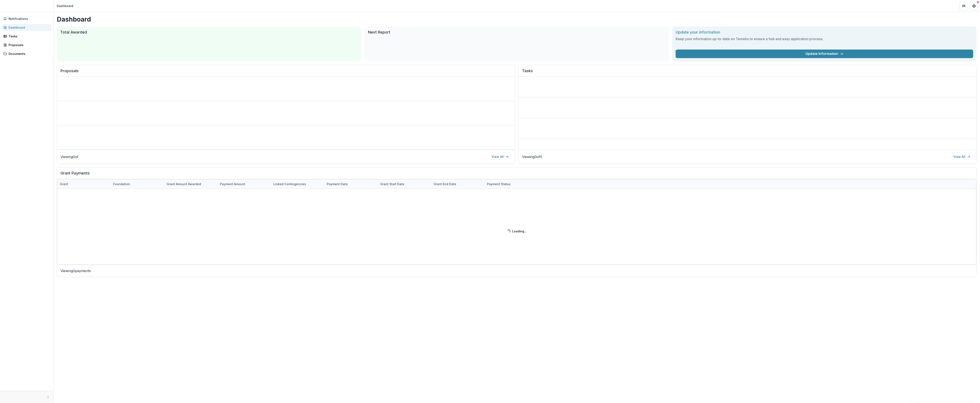 This screenshot has width=980, height=403. What do you see at coordinates (27, 54) in the screenshot?
I see `a: Documents` at bounding box center [27, 54].